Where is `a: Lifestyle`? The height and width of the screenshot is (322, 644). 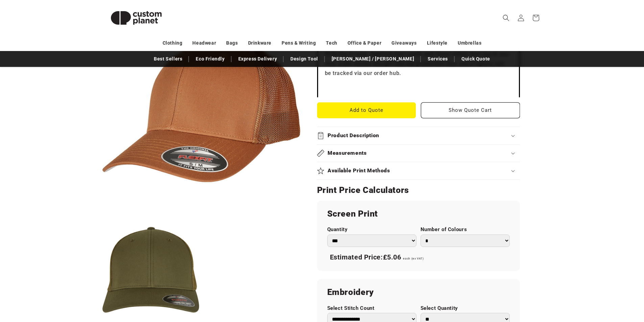 a: Lifestyle is located at coordinates (437, 43).